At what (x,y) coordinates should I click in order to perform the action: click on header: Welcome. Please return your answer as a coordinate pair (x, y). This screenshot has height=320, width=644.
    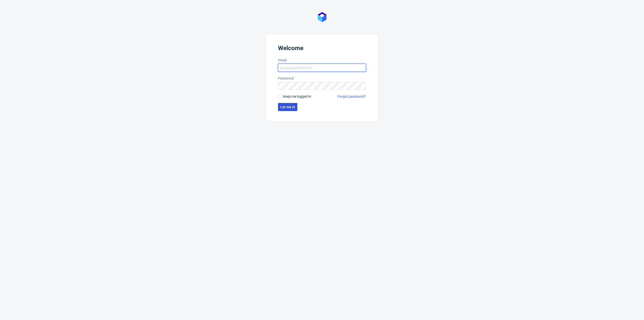
    Looking at the image, I should click on (322, 49).